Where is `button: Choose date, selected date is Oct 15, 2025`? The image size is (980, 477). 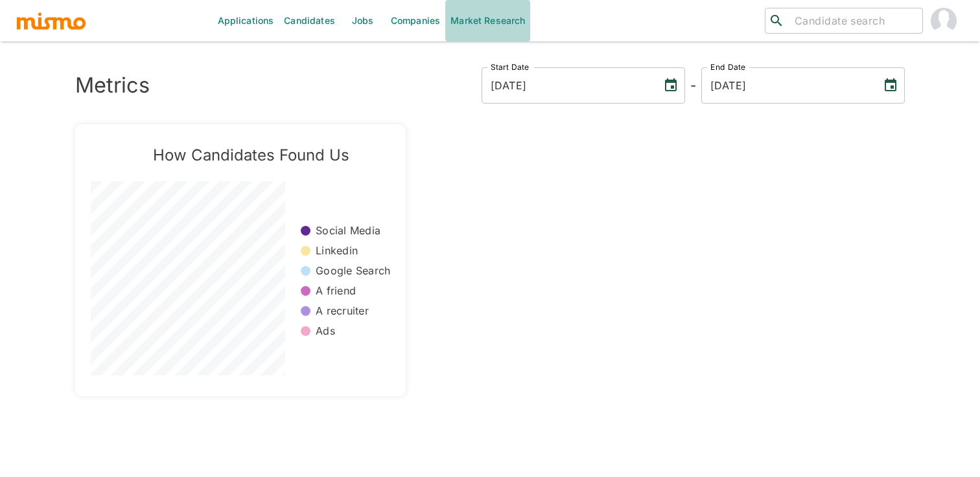 button: Choose date, selected date is Oct 15, 2025 is located at coordinates (890, 85).